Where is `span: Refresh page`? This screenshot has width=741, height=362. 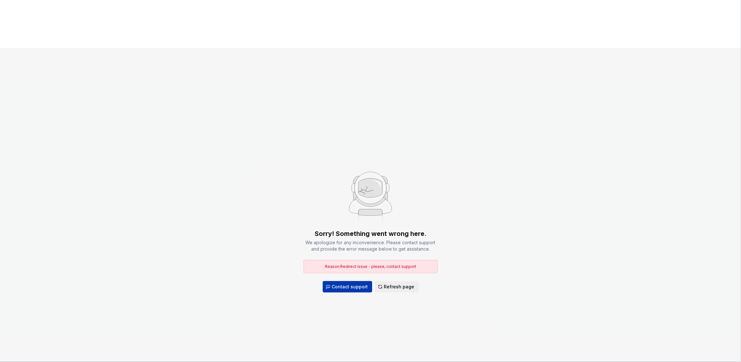
span: Refresh page is located at coordinates (399, 287).